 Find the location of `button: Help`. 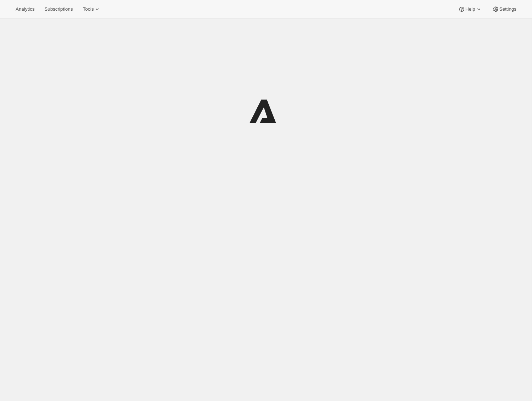

button: Help is located at coordinates (470, 9).